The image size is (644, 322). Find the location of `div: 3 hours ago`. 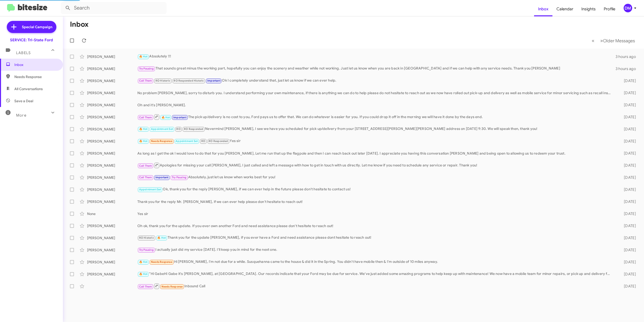

div: 3 hours ago is located at coordinates (627, 69).